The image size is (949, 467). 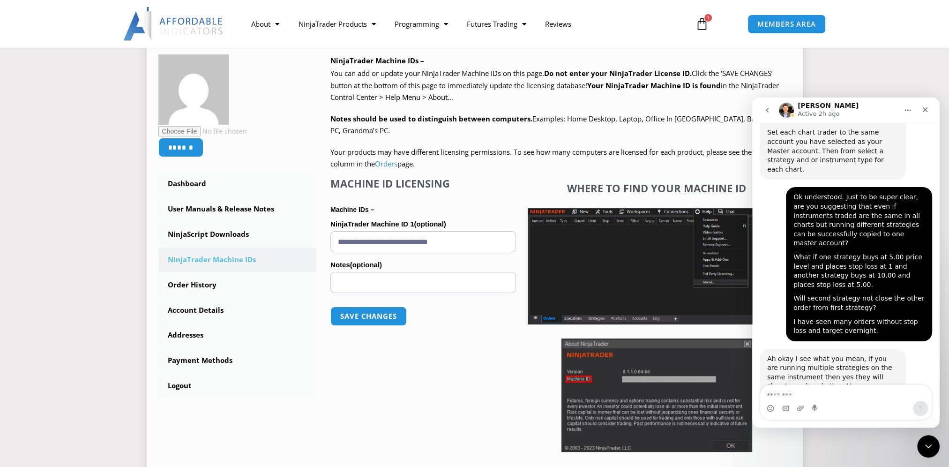 I want to click on strong: Your NinjaTrader Machine ID is found, so click(x=653, y=85).